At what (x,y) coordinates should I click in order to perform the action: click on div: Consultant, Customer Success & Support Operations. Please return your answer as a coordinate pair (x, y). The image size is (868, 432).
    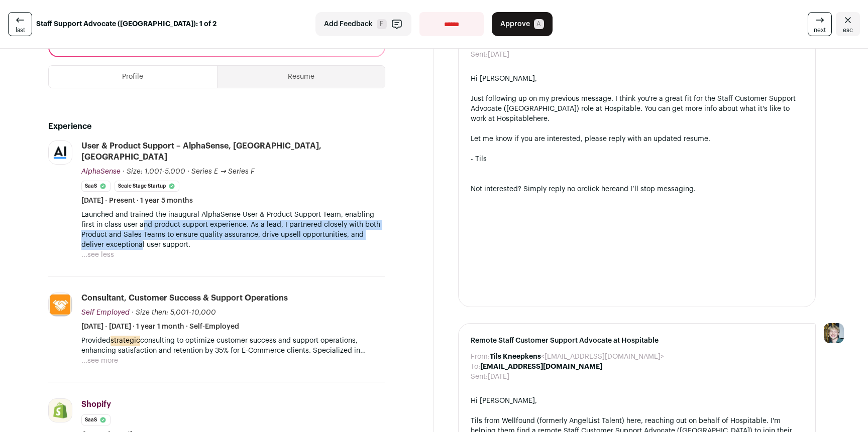
    Looking at the image, I should click on (184, 298).